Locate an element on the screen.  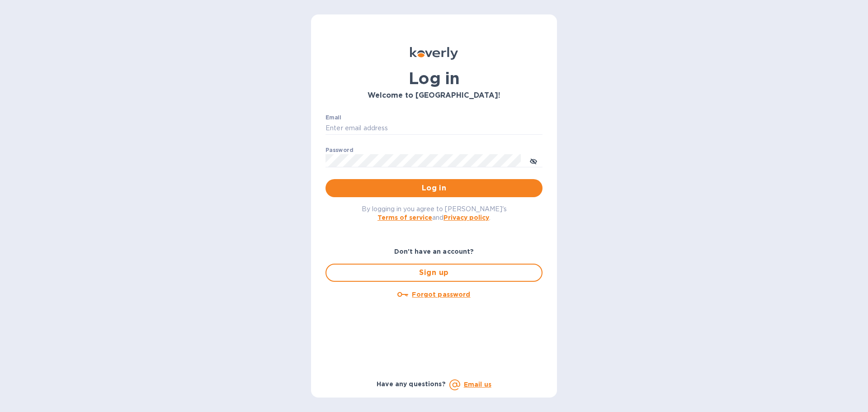
label: Password is located at coordinates (339, 150).